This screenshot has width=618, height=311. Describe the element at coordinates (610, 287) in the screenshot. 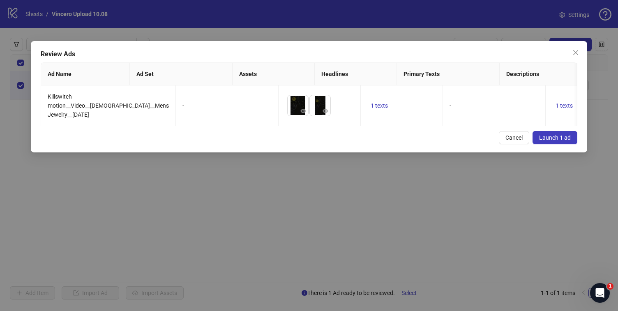

I see `span: 1` at that location.